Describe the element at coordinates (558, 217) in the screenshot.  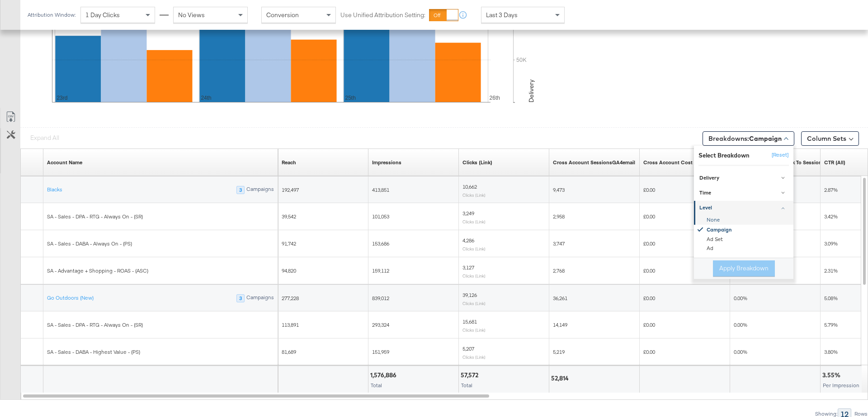
I see `span: 2,958` at that location.